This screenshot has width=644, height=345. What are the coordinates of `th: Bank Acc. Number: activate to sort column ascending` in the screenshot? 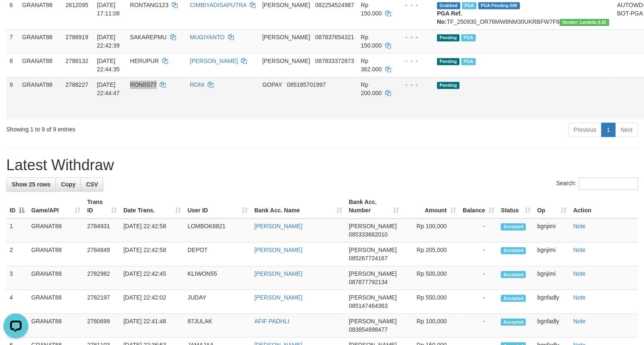 It's located at (374, 206).